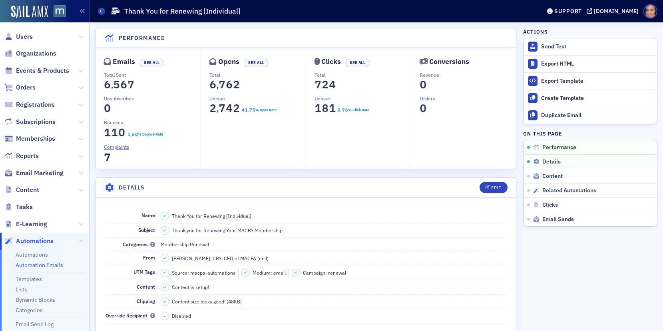 This screenshot has height=331, width=663. What do you see at coordinates (147, 230) in the screenshot?
I see `span: Subject` at bounding box center [147, 230].